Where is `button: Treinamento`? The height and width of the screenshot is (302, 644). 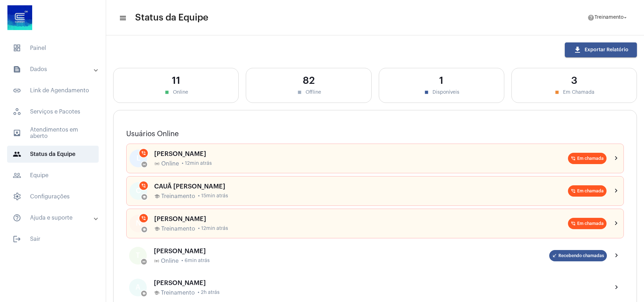 button: Treinamento is located at coordinates (608, 18).